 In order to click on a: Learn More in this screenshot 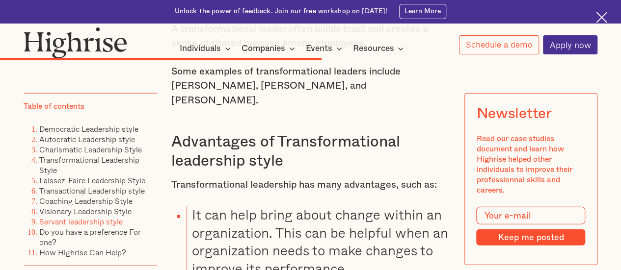, I will do `click(423, 11)`.